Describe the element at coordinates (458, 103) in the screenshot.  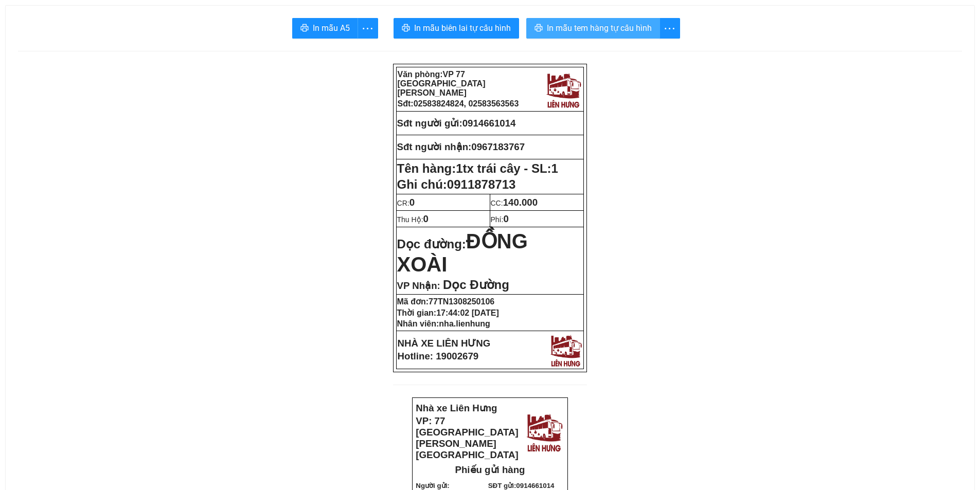
I see `strong: Sđt:` at that location.